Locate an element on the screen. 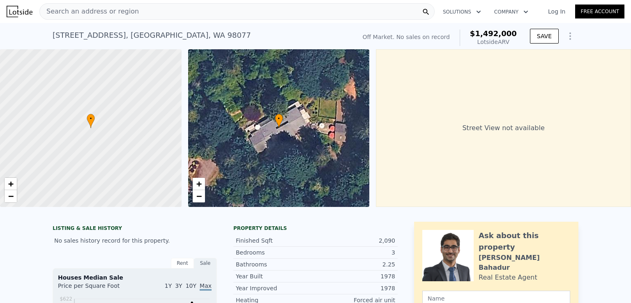  a: Log In is located at coordinates (556, 11).